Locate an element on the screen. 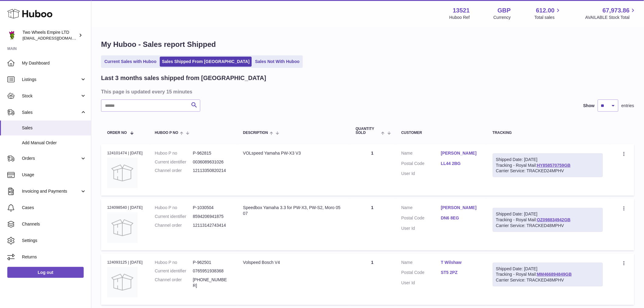 This screenshot has height=308, width=644. div: Customer is located at coordinates (441, 133).